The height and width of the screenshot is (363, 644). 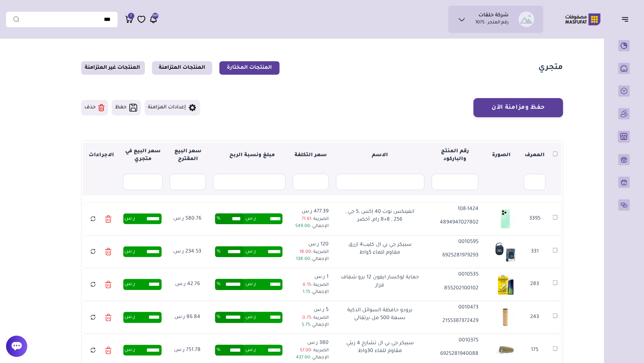 What do you see at coordinates (455, 354) in the screenshot?
I see `p: 6925281940088` at bounding box center [455, 354].